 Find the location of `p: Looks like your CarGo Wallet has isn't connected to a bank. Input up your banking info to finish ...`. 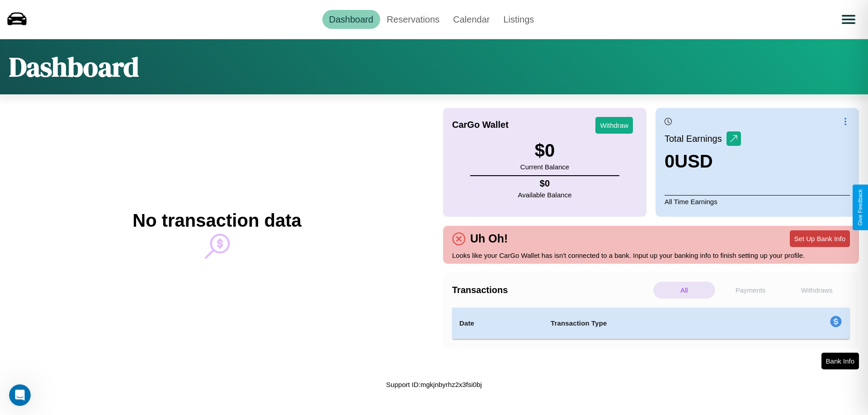

p: Looks like your CarGo Wallet has isn't connected to a bank. Input up your banking info to finish ... is located at coordinates (651, 255).